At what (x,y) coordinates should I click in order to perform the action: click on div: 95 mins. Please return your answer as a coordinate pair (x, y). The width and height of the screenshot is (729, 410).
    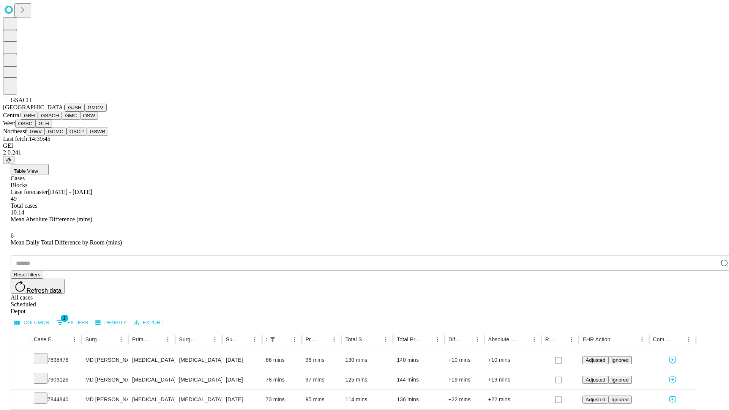
    Looking at the image, I should click on (321, 399).